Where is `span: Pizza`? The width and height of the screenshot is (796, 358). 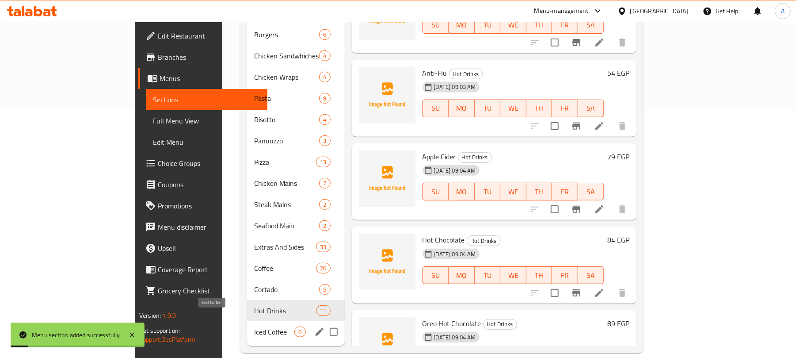 span: Pizza is located at coordinates (285, 162).